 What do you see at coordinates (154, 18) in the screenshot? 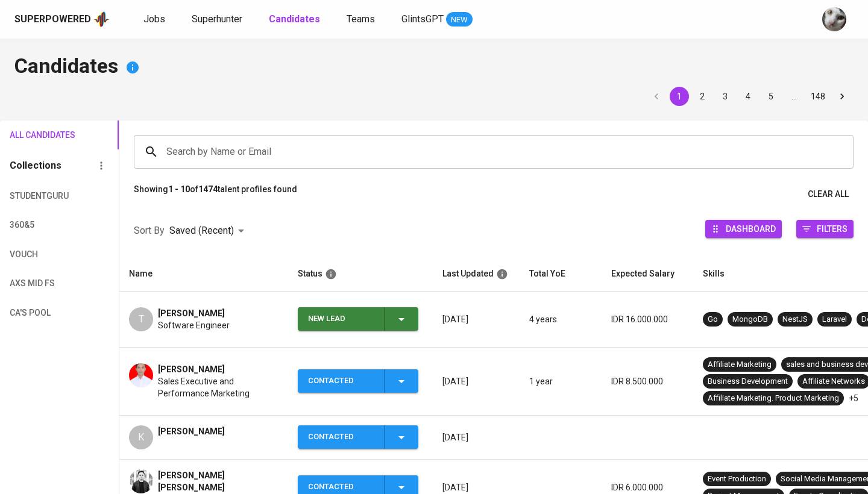
I see `span: Jobs` at bounding box center [154, 18].